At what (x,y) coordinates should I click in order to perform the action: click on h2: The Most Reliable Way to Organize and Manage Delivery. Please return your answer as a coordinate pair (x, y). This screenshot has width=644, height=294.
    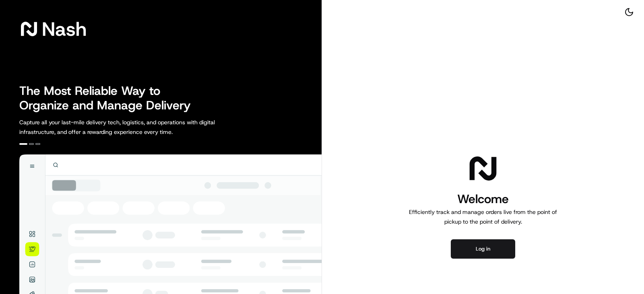
    Looking at the image, I should click on (109, 98).